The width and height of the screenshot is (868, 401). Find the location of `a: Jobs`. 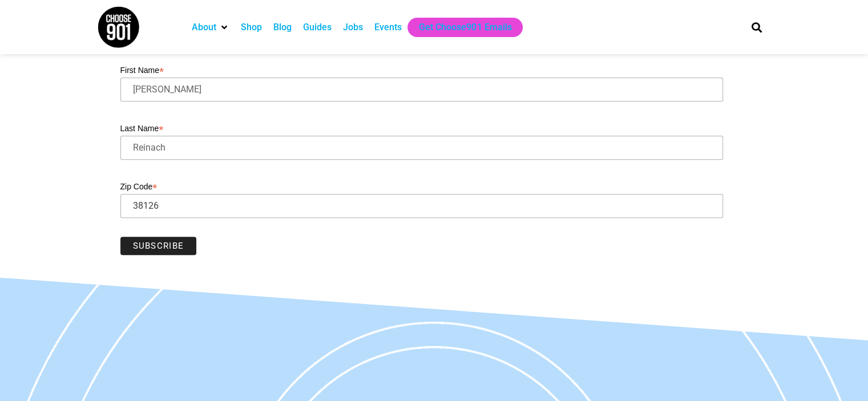

a: Jobs is located at coordinates (352, 27).